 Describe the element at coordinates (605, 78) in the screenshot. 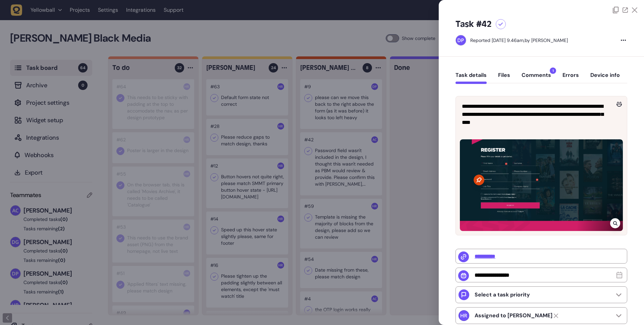

I see `button: Device info` at that location.